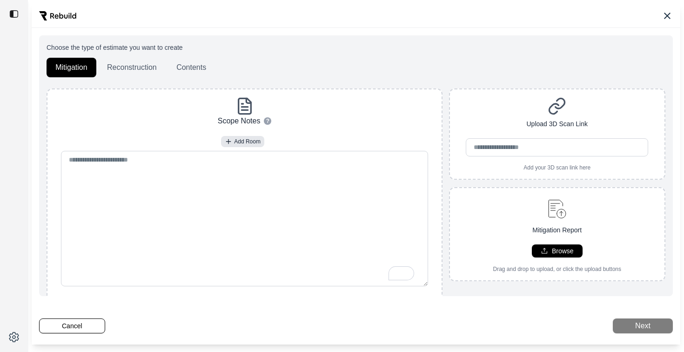 Image resolution: width=684 pixels, height=352 pixels. I want to click on p: Upload 3D Scan Link, so click(557, 124).